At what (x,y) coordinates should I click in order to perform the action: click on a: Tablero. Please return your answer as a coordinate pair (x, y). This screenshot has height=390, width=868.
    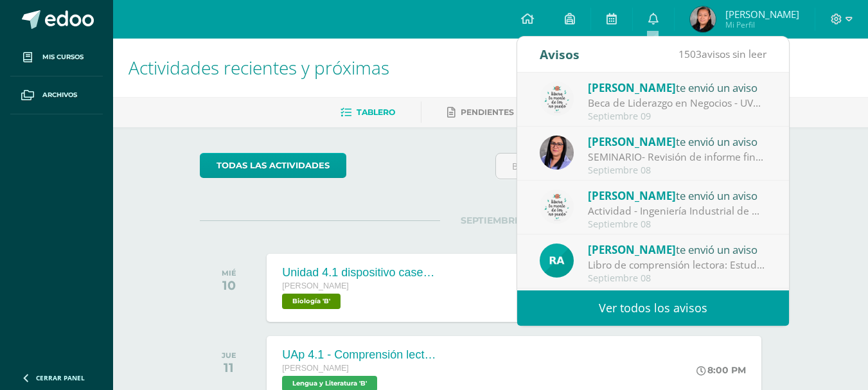
    Looking at the image, I should click on (368, 112).